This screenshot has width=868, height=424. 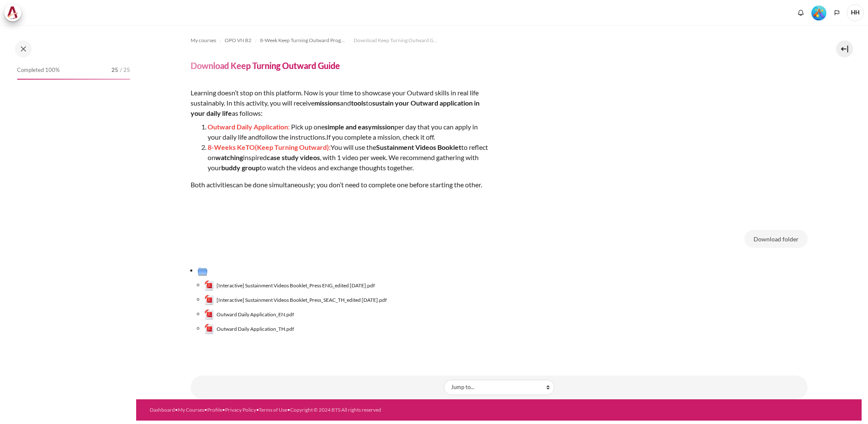 What do you see at coordinates (339, 103) in the screenshot?
I see `p: Learning doesn’t stop on this platform. Now is your time to showcase your Outward skills in real ...` at bounding box center [339, 103].